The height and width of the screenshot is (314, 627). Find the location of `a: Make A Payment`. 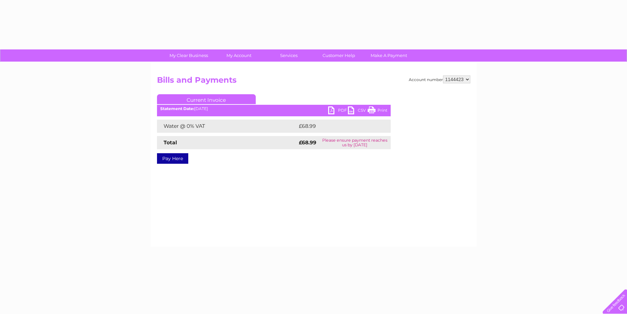

a: Make A Payment is located at coordinates (389, 55).